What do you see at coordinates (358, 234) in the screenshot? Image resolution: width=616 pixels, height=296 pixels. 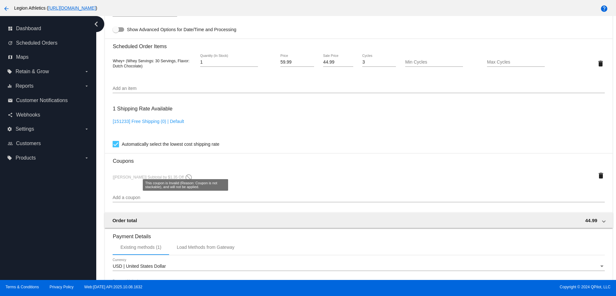 I see `h3: Payment Details` at bounding box center [358, 234].